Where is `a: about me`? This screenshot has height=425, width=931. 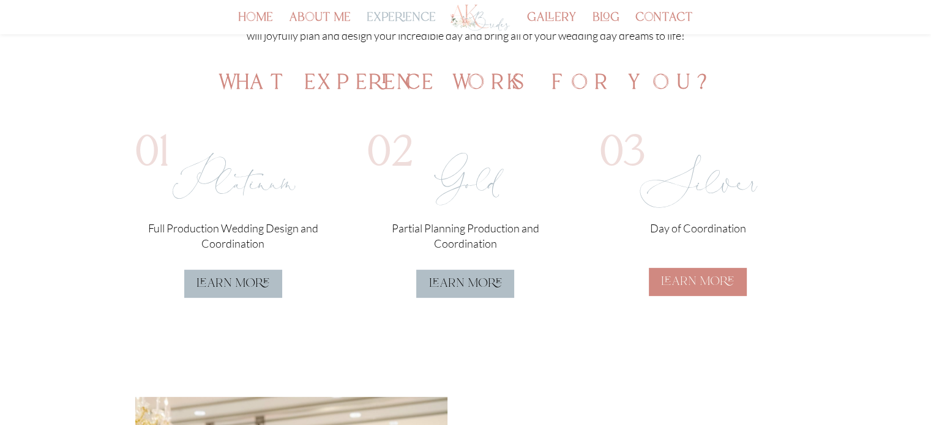
a: about me is located at coordinates (319, 24).